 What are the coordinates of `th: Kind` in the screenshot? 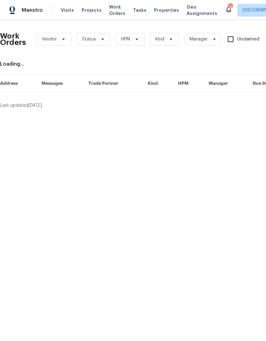 It's located at (158, 84).